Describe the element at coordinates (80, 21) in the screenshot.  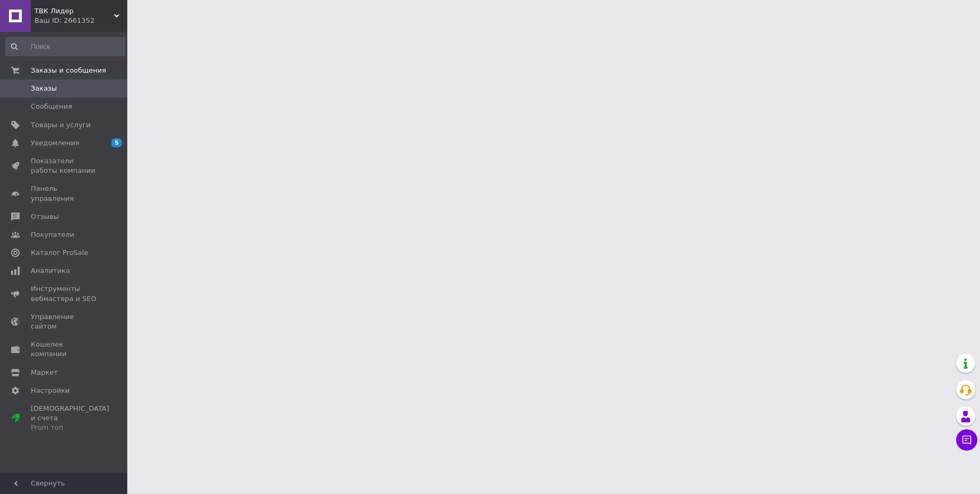
I see `div: Ваш ID: 2661352` at that location.